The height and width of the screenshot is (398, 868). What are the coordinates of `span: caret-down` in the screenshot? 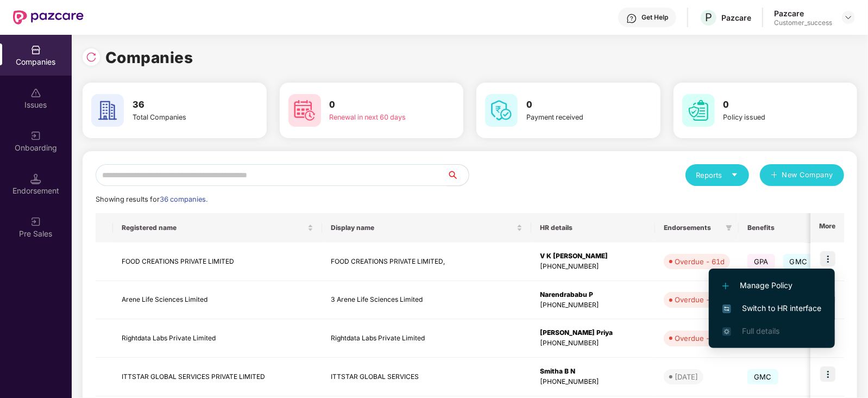 It's located at (735, 174).